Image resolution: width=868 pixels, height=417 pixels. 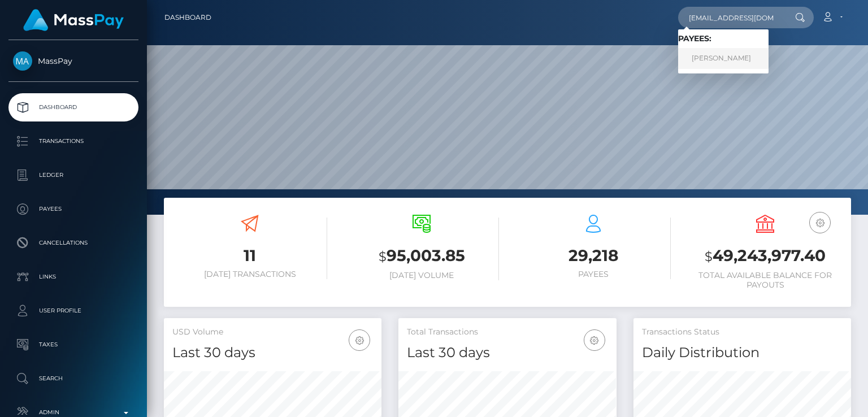 I want to click on a: Search, so click(x=74, y=379).